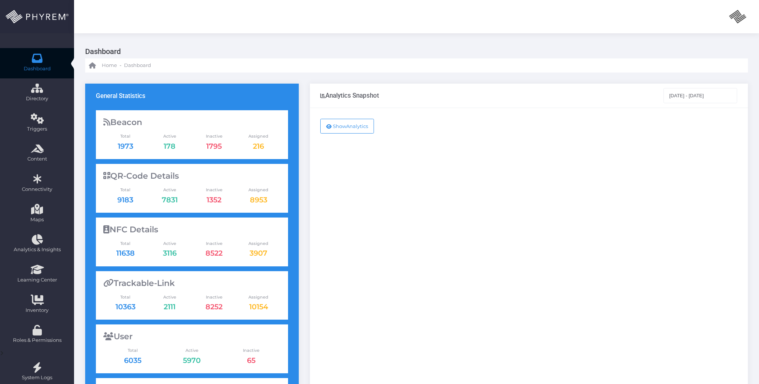  I want to click on div: Beacon, so click(192, 122).